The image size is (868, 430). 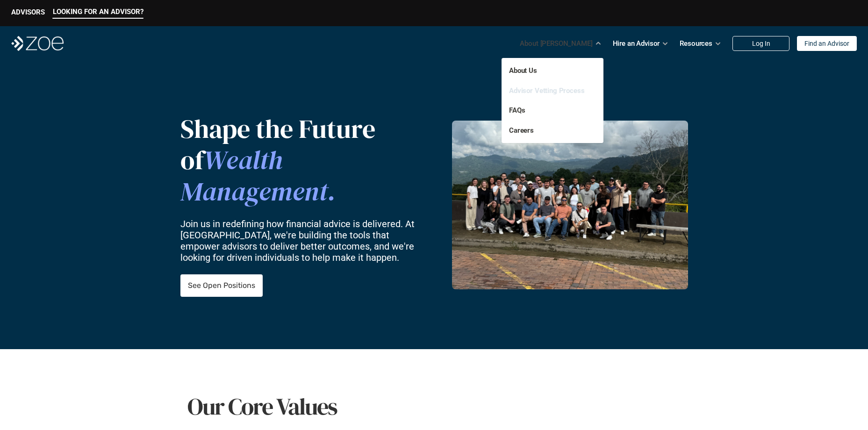 What do you see at coordinates (258, 176) in the screenshot?
I see `span: Wealth Management.` at bounding box center [258, 176].